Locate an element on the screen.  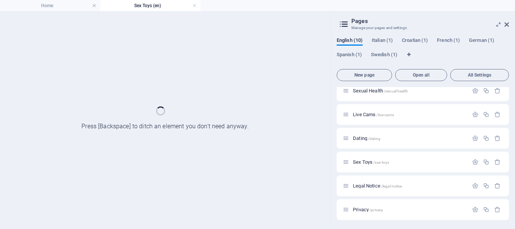
div: Dating/dating is located at coordinates (409, 138).